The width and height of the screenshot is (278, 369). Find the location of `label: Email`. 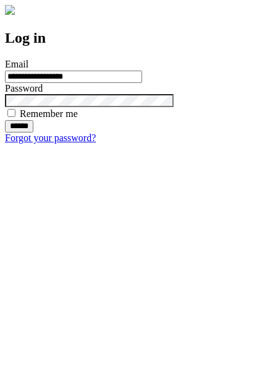

label: Email is located at coordinates (17, 64).